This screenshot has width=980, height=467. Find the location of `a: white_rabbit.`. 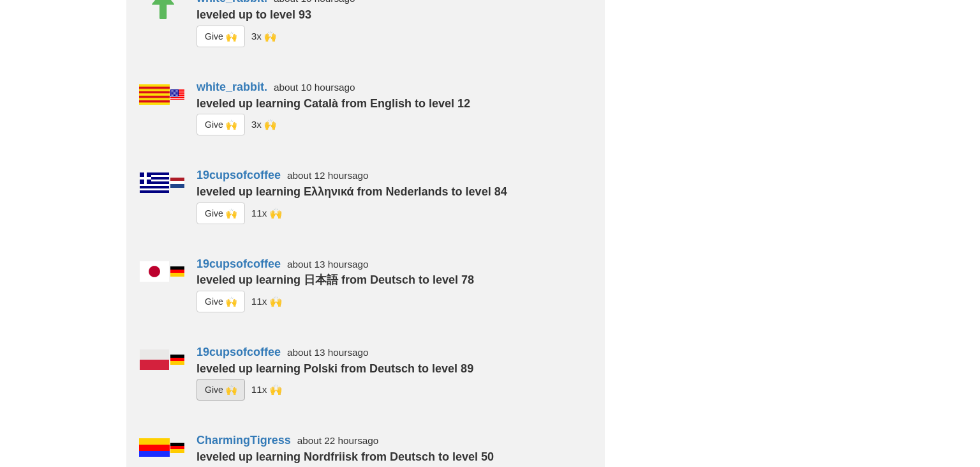

a: white_rabbit. is located at coordinates (232, 87).